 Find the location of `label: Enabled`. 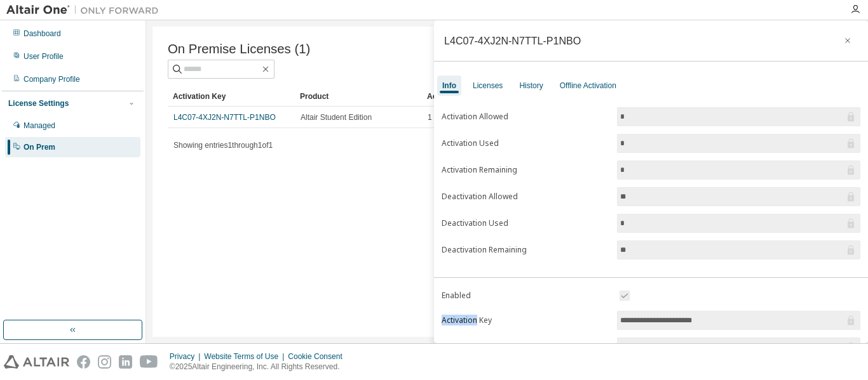

label: Enabled is located at coordinates (526, 296).